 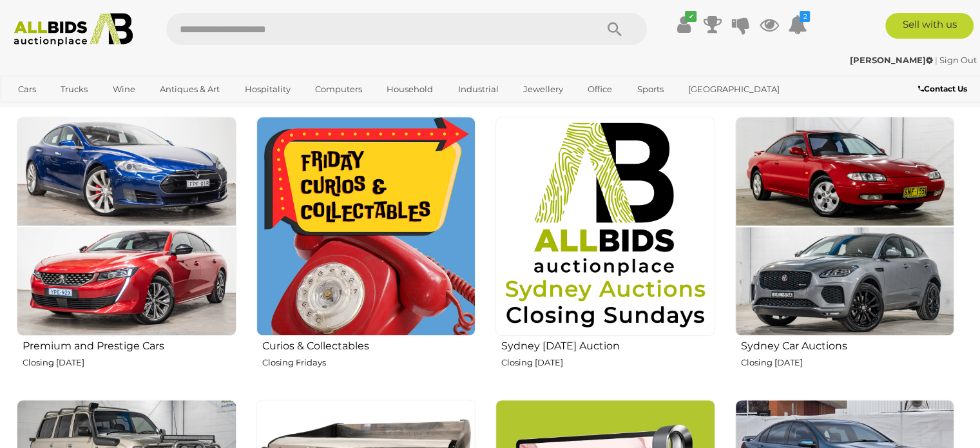 I want to click on a: Sports, so click(x=650, y=89).